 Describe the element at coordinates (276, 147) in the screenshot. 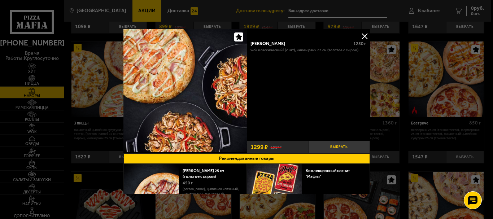

I see `s: 1517 ₽` at that location.